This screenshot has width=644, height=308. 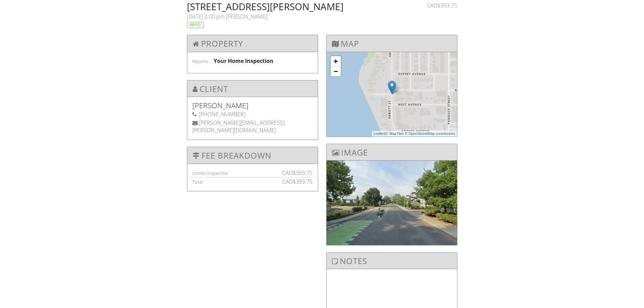 What do you see at coordinates (200, 61) in the screenshot?
I see `label: Reports` at bounding box center [200, 61].